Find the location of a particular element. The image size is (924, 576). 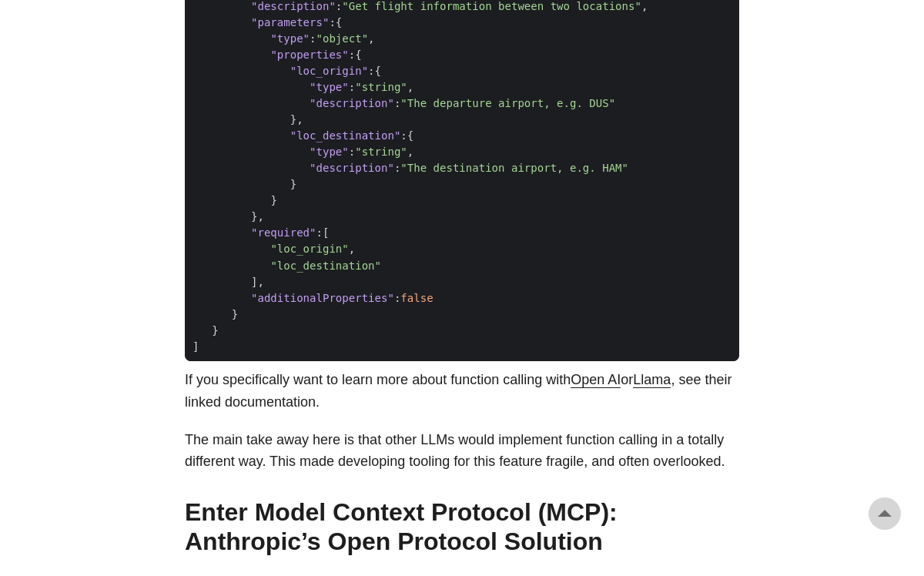

h2: Enter Model Context Protocol (MCP): Anthropic’s Open Protocol Solution is located at coordinates (462, 527).